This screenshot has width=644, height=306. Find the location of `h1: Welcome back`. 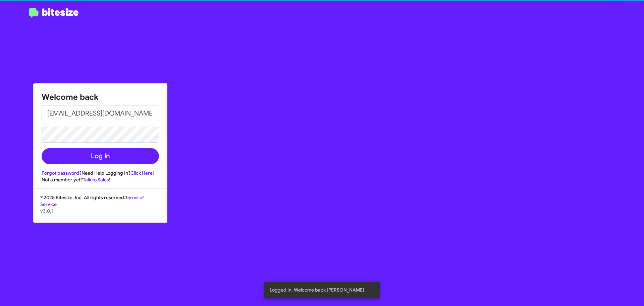

h1: Welcome back is located at coordinates (100, 97).